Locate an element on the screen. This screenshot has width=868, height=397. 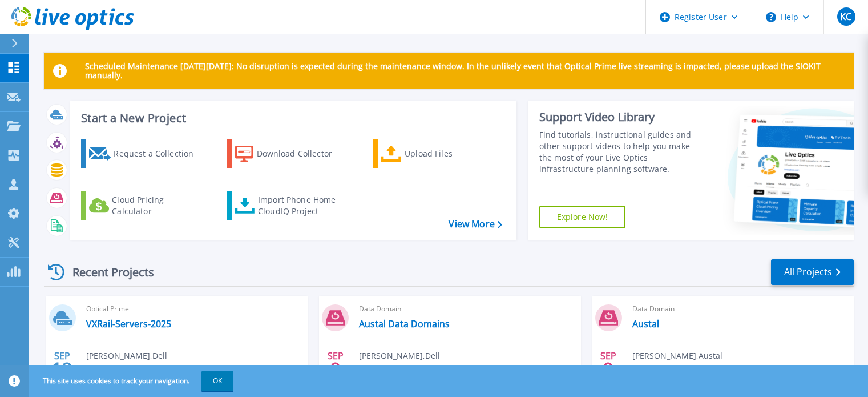
a: Explore Now! is located at coordinates (583, 217).